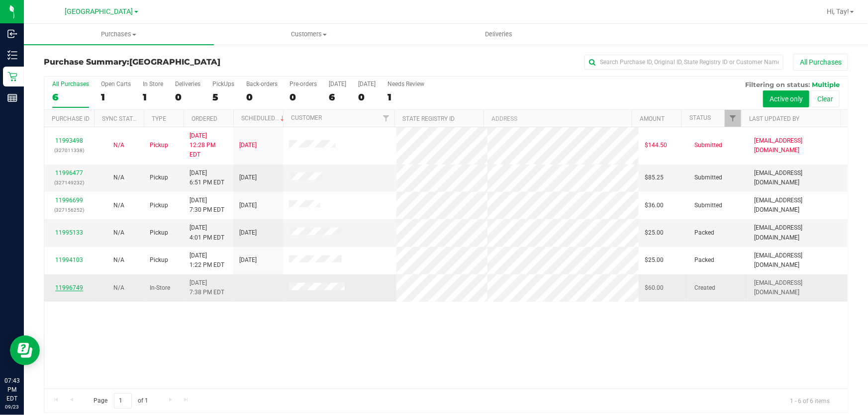 The width and height of the screenshot is (868, 415). I want to click on a: State Registry ID, so click(428, 119).